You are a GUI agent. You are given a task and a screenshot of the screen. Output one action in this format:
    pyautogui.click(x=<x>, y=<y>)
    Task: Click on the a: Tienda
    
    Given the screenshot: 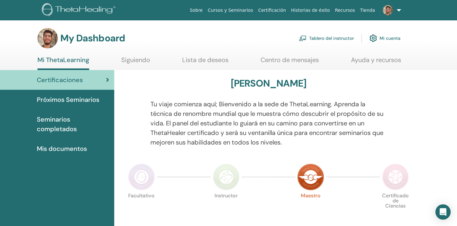 What is the action you would take?
    pyautogui.click(x=368, y=10)
    